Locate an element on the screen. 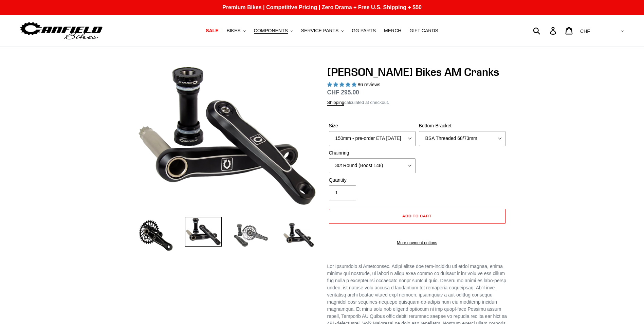  img: Load image into Gallery viewer, CANFIELD-AM_DH-CRANKS is located at coordinates (298, 235).